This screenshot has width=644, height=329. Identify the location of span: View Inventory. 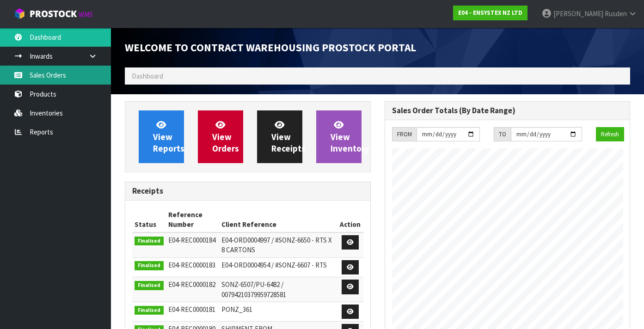
(350, 136).